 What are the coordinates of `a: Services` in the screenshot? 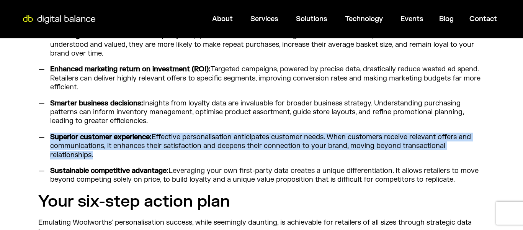 It's located at (264, 19).